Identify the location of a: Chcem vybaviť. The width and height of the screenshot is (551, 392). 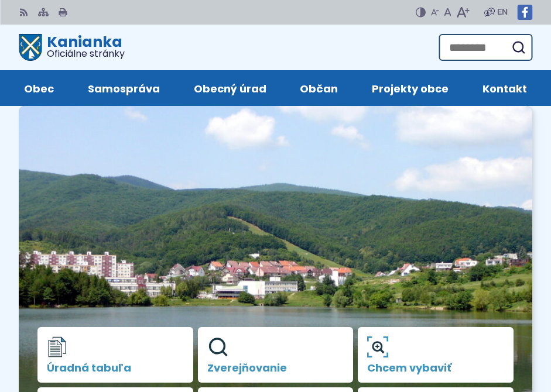
(436, 355).